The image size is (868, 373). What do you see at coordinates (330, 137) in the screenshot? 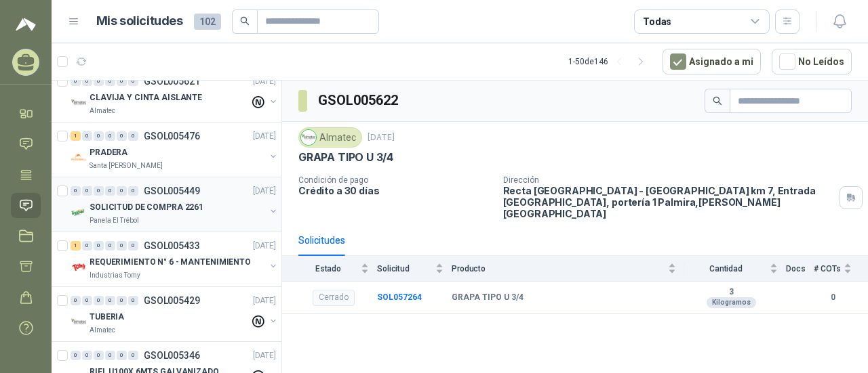
I see `div: Almatec` at bounding box center [330, 137].